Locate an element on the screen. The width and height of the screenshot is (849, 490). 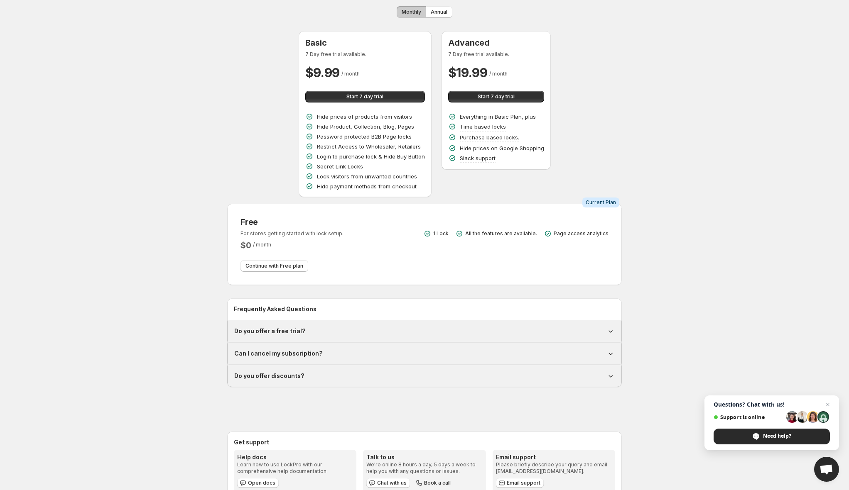
h1: Do you offer discounts? is located at coordinates (269, 376).